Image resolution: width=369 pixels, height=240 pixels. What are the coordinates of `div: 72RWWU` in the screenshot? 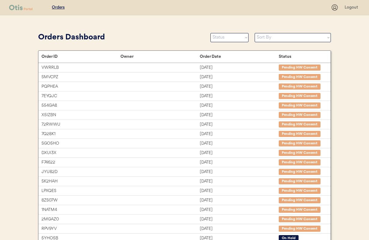 It's located at (81, 124).